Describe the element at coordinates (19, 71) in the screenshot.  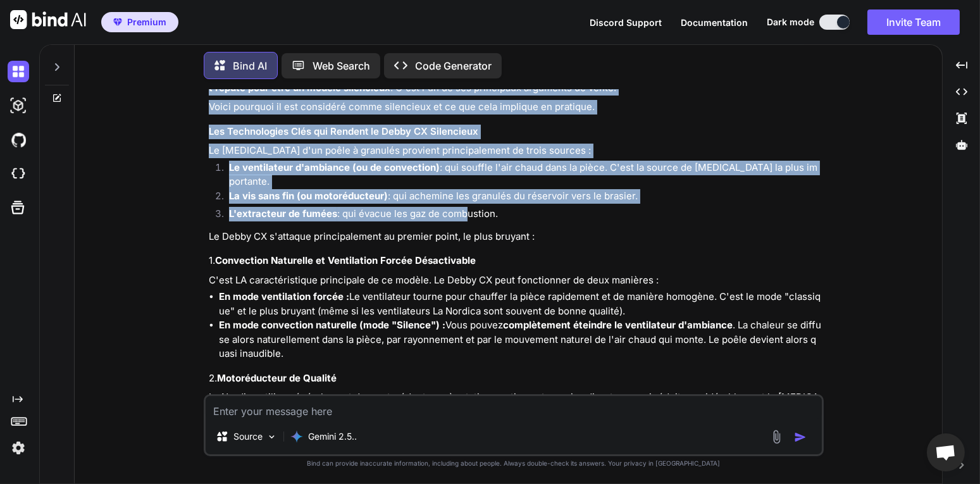
I see `img: darkChat` at that location.